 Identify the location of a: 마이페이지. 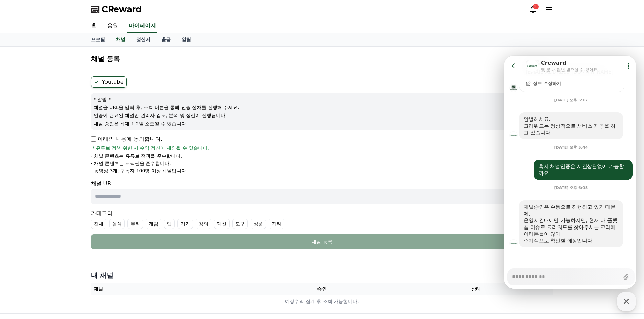
(142, 26).